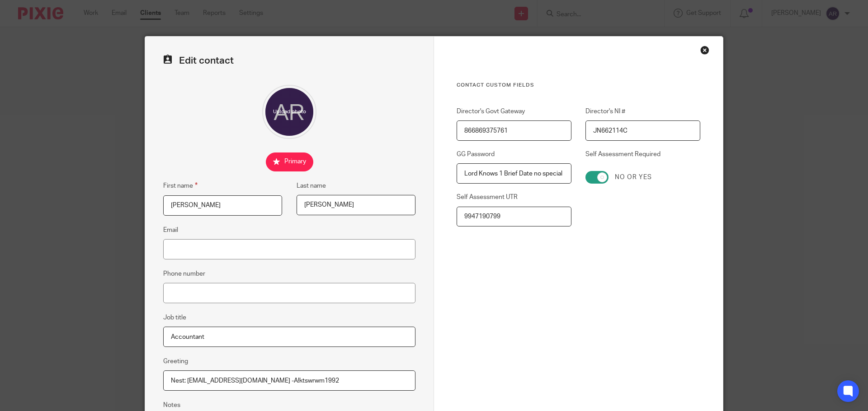 The width and height of the screenshot is (868, 411). What do you see at coordinates (514, 111) in the screenshot?
I see `label: Director's Govt Gateway` at bounding box center [514, 111].